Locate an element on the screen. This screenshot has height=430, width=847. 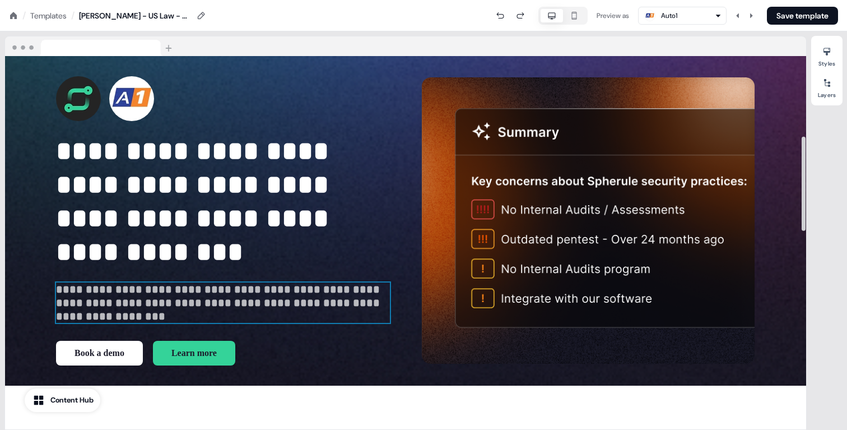
img: Browser topbar is located at coordinates (91, 46).